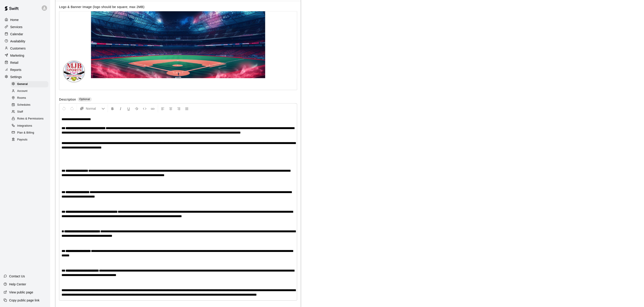 The image size is (644, 307). I want to click on span: Roles & Permissions, so click(30, 119).